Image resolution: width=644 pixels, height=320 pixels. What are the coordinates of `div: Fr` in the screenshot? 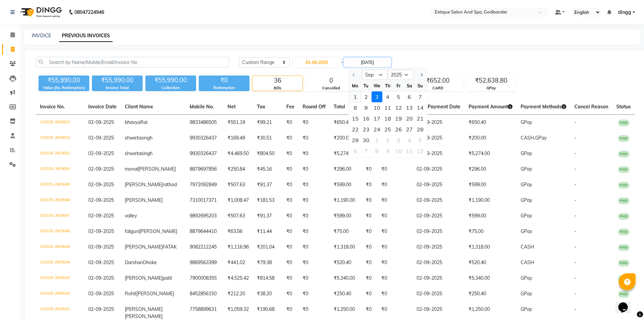 It's located at (398, 86).